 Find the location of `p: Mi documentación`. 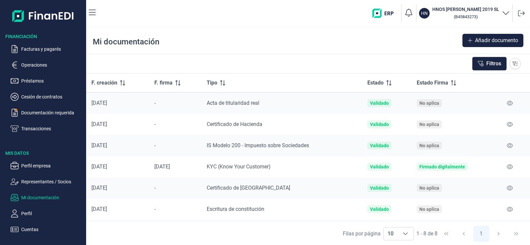

p: Mi documentación is located at coordinates (52, 197).